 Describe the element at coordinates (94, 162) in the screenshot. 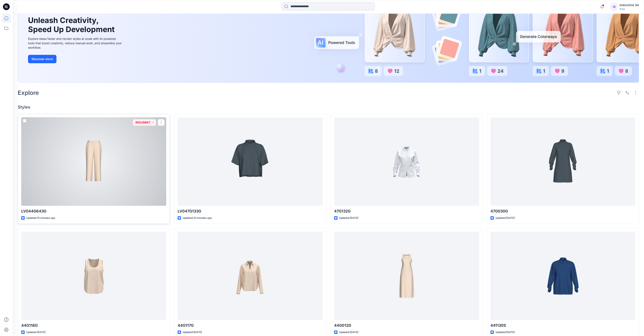

I see `a: LV044G643G` at that location.